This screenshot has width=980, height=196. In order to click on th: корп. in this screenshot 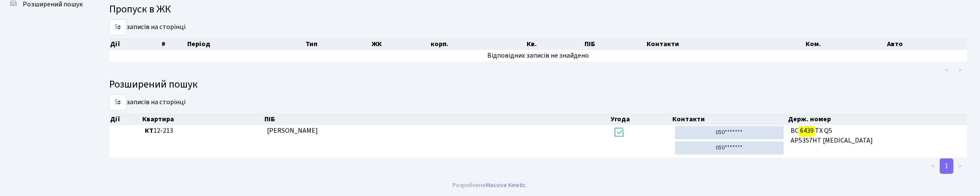, I will do `click(478, 44)`.